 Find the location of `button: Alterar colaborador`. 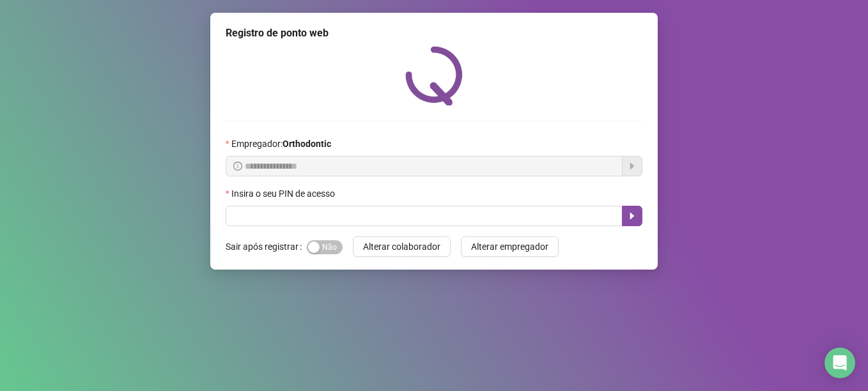

button: Alterar colaborador is located at coordinates (401, 246).